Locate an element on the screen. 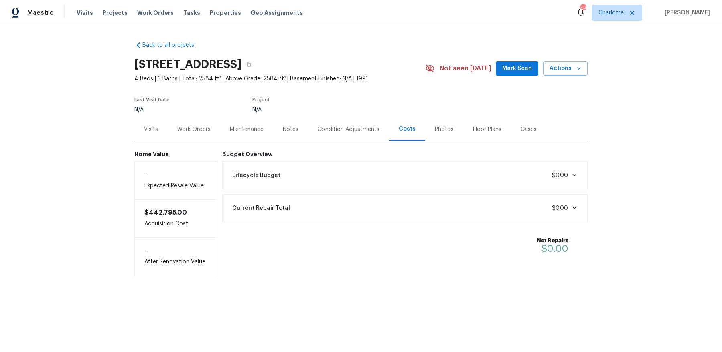 This screenshot has width=722, height=352. div: Visits is located at coordinates (151, 130).